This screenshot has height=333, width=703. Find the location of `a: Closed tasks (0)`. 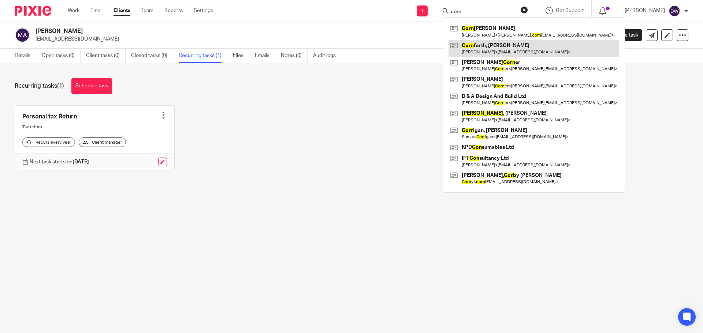

a: Closed tasks (0) is located at coordinates (152, 56).